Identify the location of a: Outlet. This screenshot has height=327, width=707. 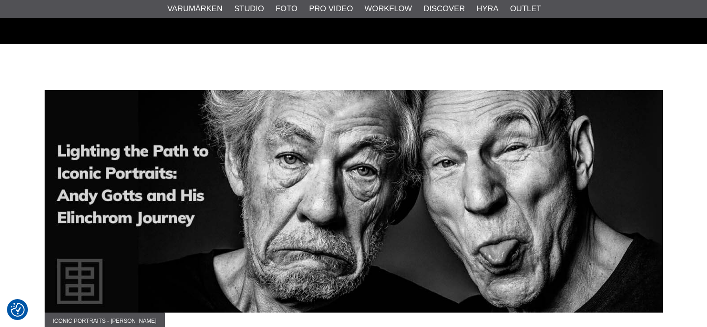
(525, 9).